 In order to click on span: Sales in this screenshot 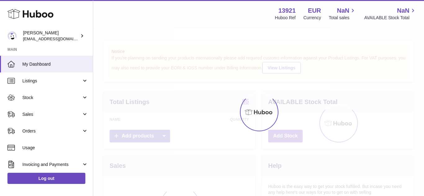, I will do `click(52, 114)`.